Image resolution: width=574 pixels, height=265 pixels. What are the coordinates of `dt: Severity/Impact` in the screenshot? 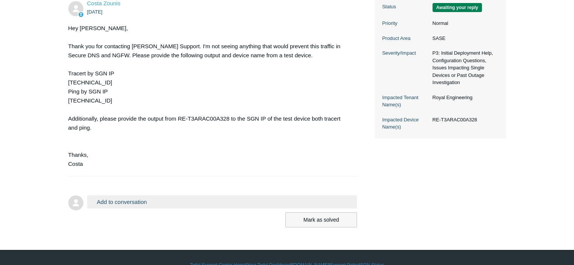 It's located at (405, 53).